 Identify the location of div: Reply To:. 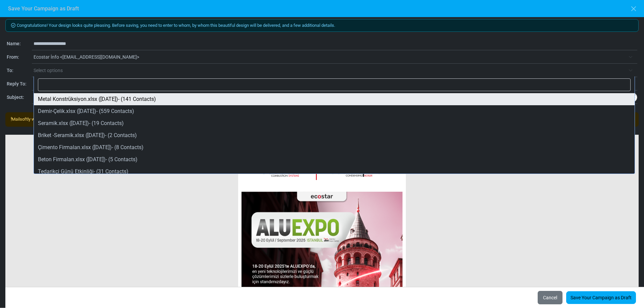
(19, 84).